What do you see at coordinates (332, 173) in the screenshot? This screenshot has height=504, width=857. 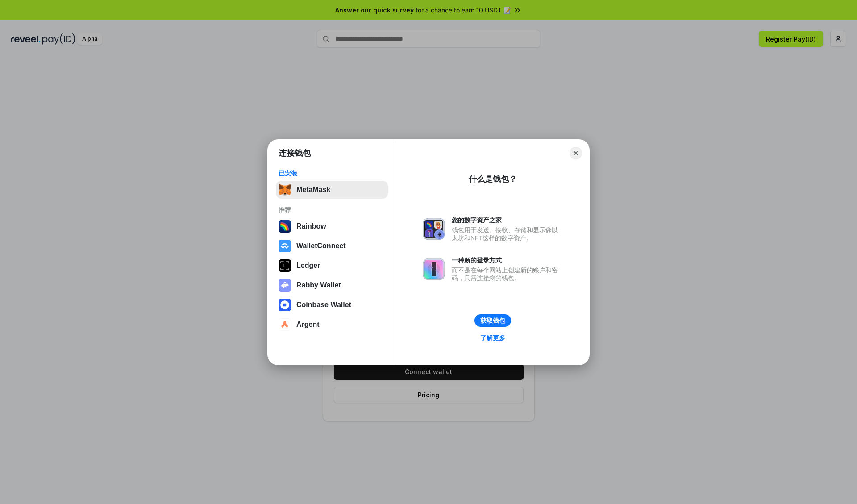 I see `div: 已安装` at bounding box center [332, 173].